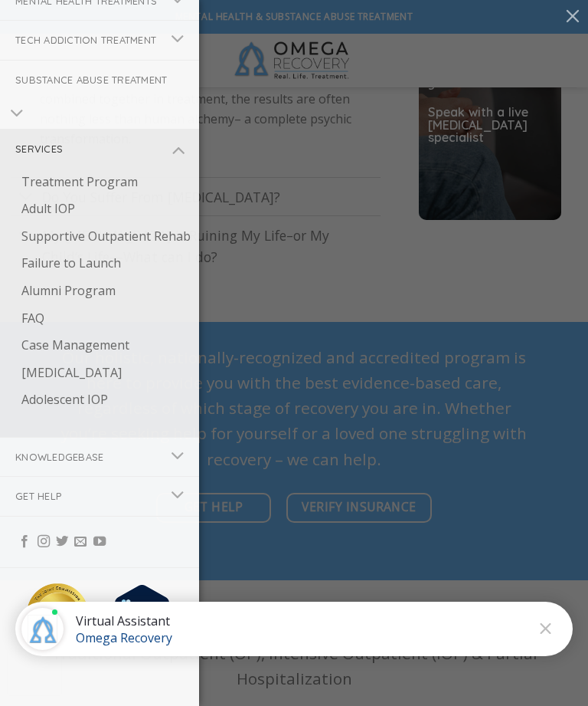 This screenshot has width=588, height=706. Describe the element at coordinates (103, 291) in the screenshot. I see `a: Alumni Program` at that location.